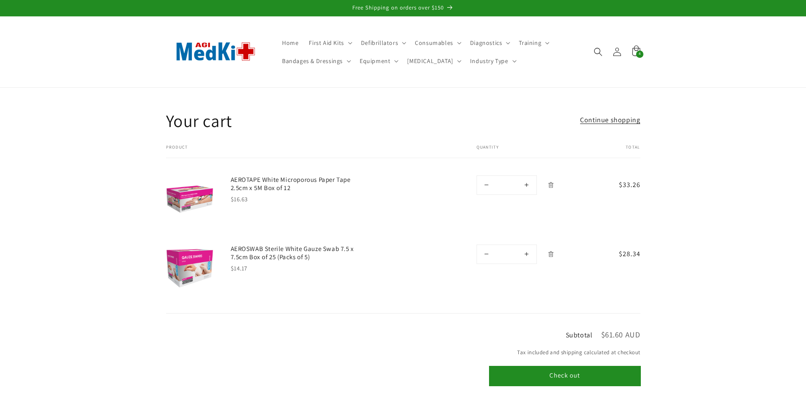 This screenshot has height=397, width=806. Describe the element at coordinates (551, 185) in the screenshot. I see `a: Remove AEROTAPE White Microporous Paper Tape 2.5cm x 5M Box of 12` at that location.